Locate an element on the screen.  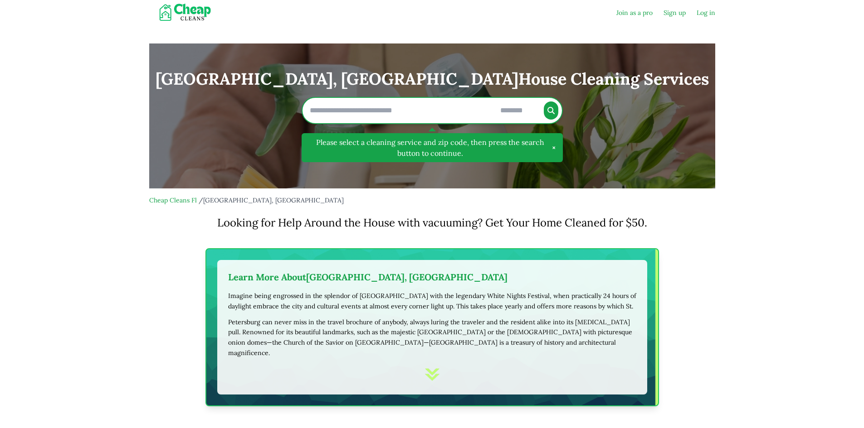
img: Read More is located at coordinates (432, 375).